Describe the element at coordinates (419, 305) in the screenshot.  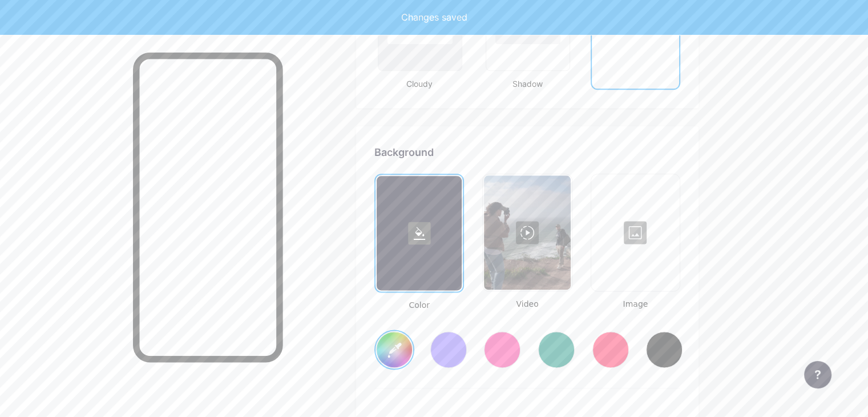
I see `span: Color` at that location.